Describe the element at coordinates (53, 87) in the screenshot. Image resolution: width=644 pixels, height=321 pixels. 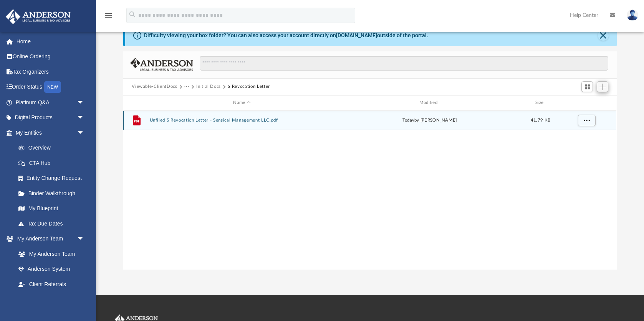
I see `div: NEW` at that location.